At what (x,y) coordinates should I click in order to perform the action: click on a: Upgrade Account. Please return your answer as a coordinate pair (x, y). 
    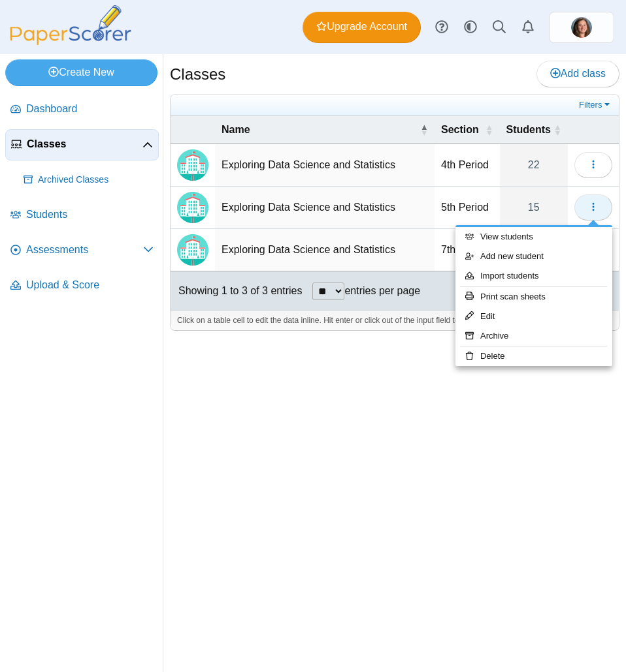
    Looking at the image, I should click on (361, 27).